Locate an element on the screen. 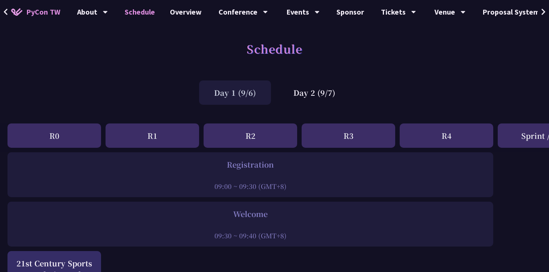  div: Day 1 (9/6) is located at coordinates (235, 92).